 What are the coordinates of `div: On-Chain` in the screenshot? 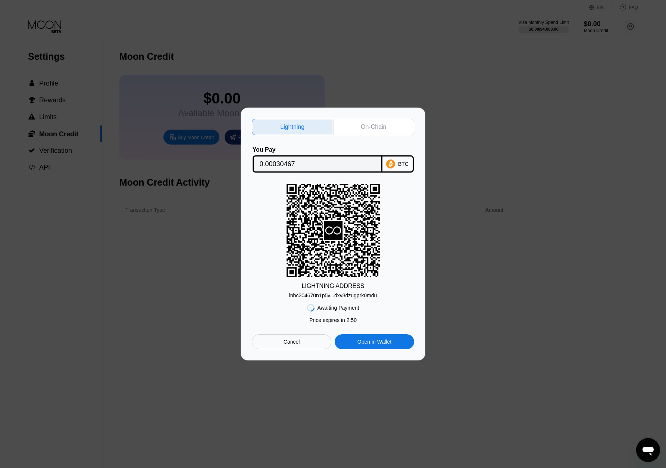 It's located at (374, 127).